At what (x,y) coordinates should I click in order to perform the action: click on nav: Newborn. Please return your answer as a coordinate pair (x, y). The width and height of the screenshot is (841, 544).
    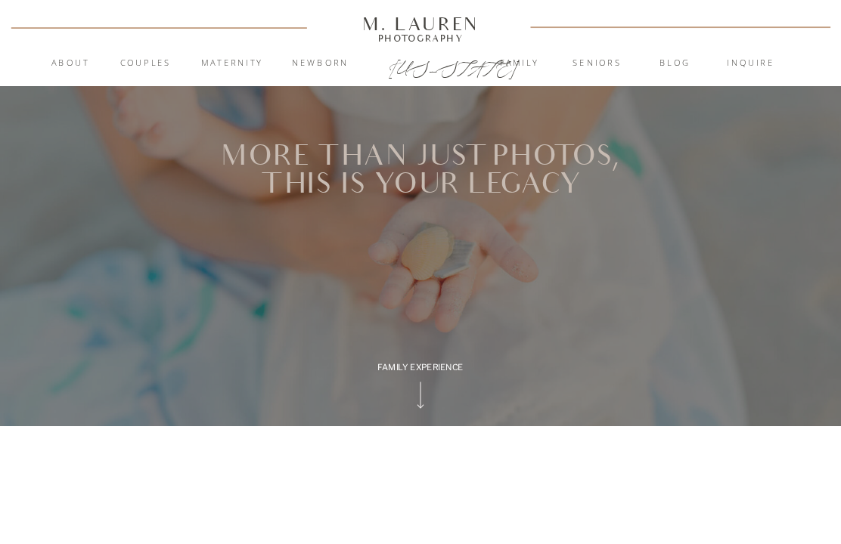
    Looking at the image, I should click on (320, 63).